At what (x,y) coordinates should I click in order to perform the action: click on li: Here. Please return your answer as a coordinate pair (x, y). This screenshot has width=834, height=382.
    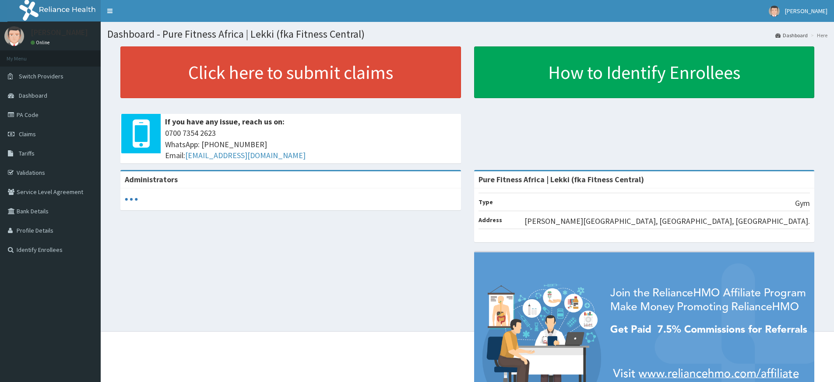
    Looking at the image, I should click on (818, 35).